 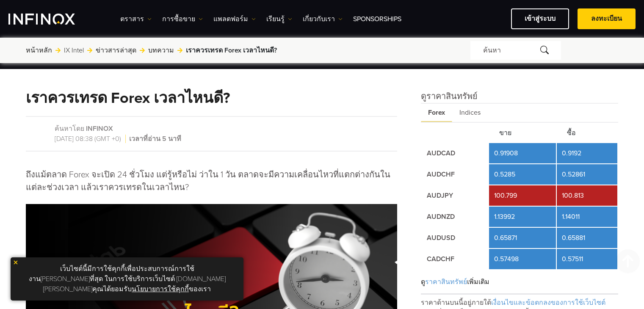 I want to click on a: ข่าวสารล่าสุด, so click(x=116, y=50).